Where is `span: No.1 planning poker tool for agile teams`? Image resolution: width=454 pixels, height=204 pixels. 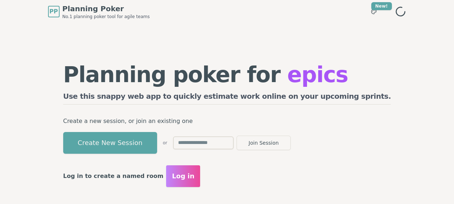 span: No.1 planning poker tool for agile teams is located at coordinates (106, 17).